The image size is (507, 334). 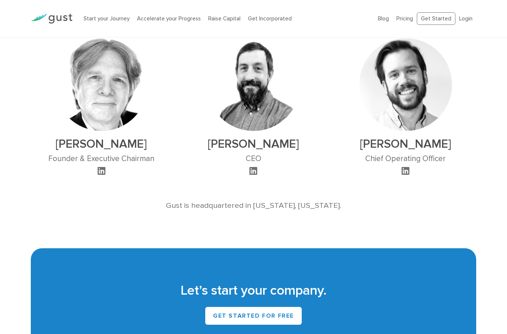 What do you see at coordinates (107, 19) in the screenshot?
I see `a: Start your Journey` at bounding box center [107, 19].